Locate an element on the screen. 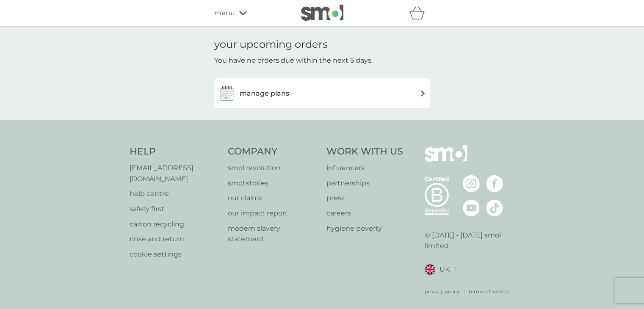 The width and height of the screenshot is (644, 309). a: help centre is located at coordinates (175, 194).